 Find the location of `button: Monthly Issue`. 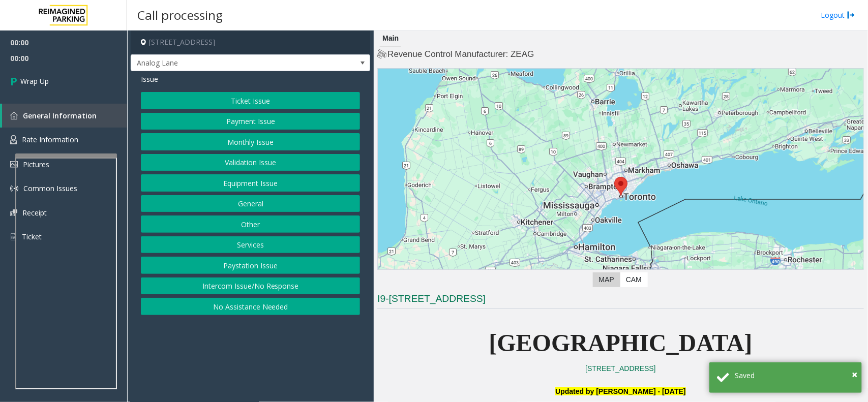

button: Monthly Issue is located at coordinates (250, 142).